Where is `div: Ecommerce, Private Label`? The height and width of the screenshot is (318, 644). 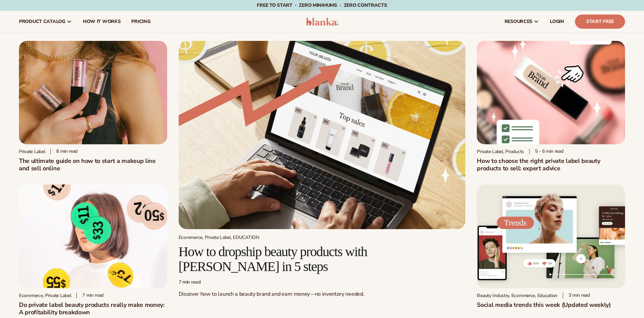 div: Ecommerce, Private Label is located at coordinates (45, 295).